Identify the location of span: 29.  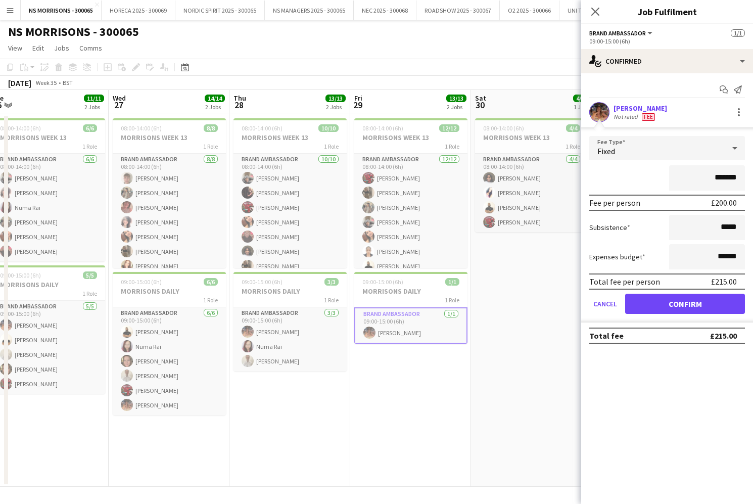
(357, 105).